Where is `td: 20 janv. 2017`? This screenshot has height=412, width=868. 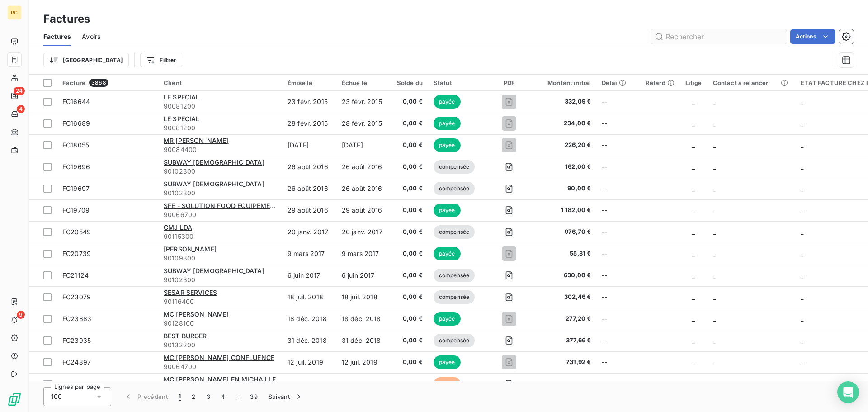
td: 20 janv. 2017 is located at coordinates (364, 232).